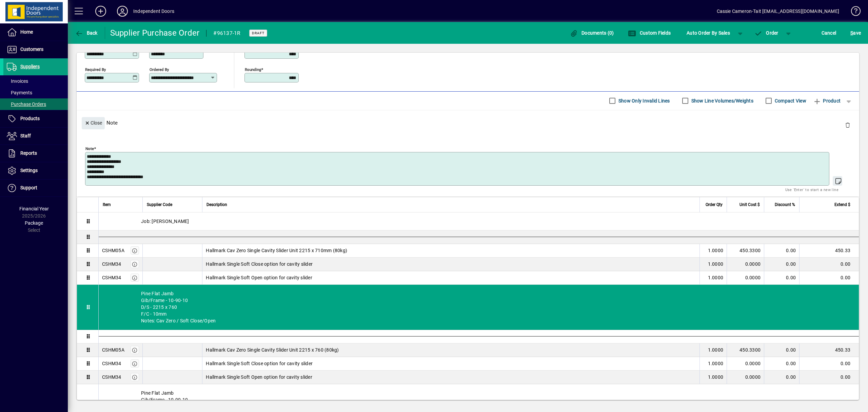  What do you see at coordinates (101, 11) in the screenshot?
I see `button: Add` at bounding box center [101, 11].